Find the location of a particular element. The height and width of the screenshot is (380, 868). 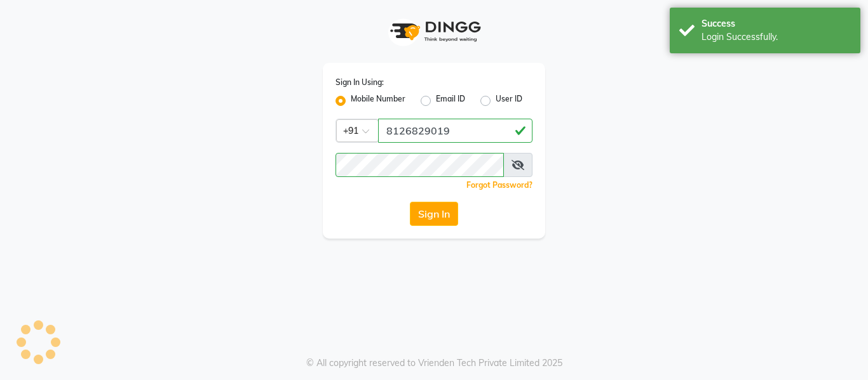

div: Success is located at coordinates (776, 23).